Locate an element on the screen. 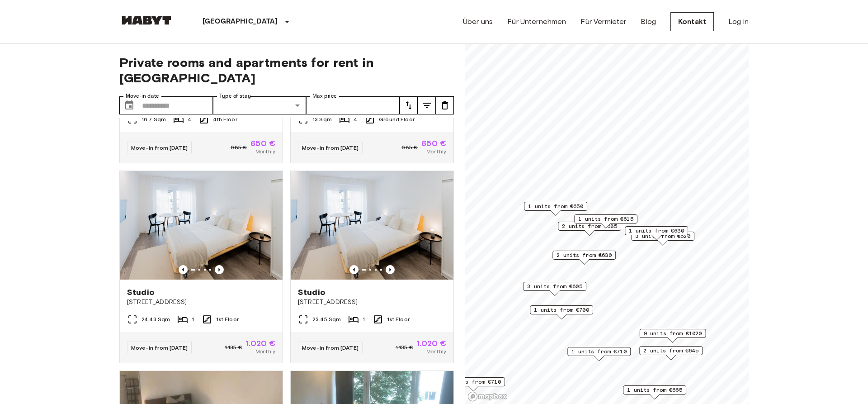  span: 2 units from €645 is located at coordinates (671, 350).